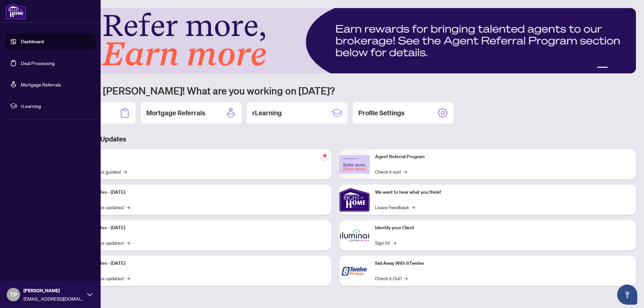 This screenshot has height=308, width=644. What do you see at coordinates (617, 68) in the screenshot?
I see `button: 3` at bounding box center [617, 68].